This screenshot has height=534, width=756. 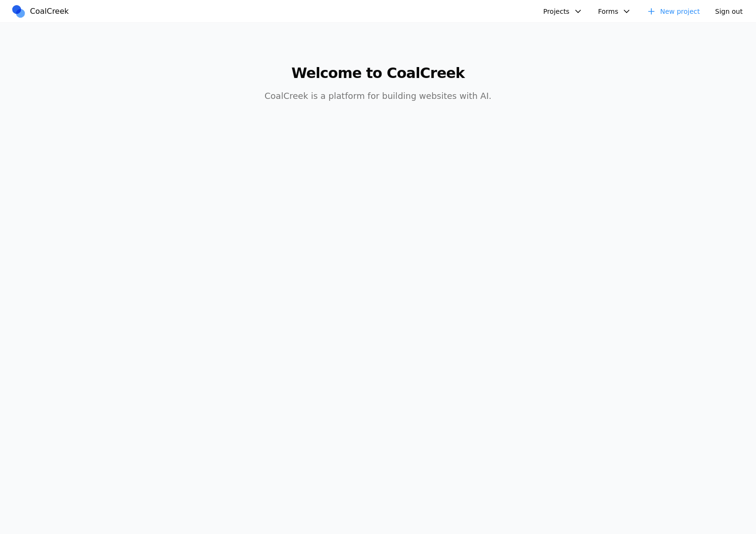 I want to click on button: Projects, so click(x=563, y=12).